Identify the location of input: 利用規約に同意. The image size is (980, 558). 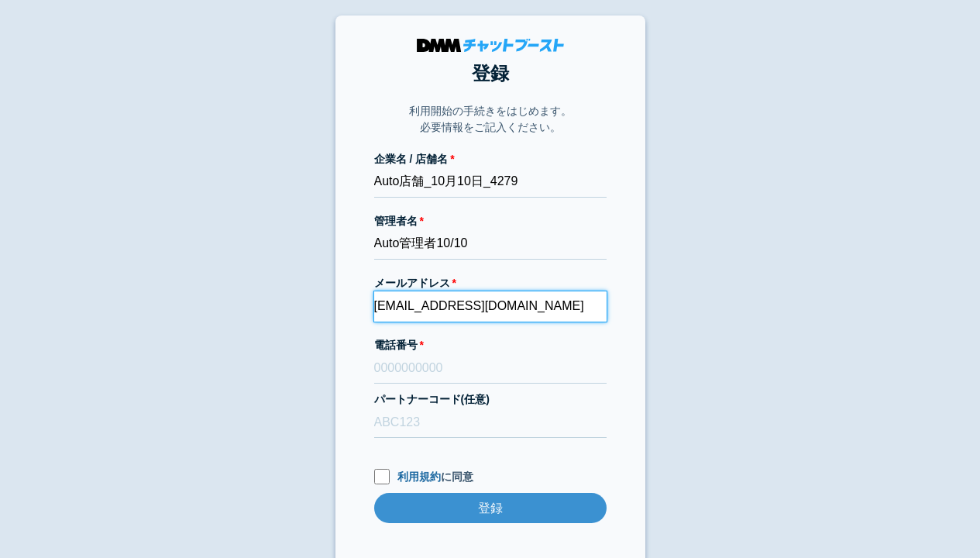
(382, 477).